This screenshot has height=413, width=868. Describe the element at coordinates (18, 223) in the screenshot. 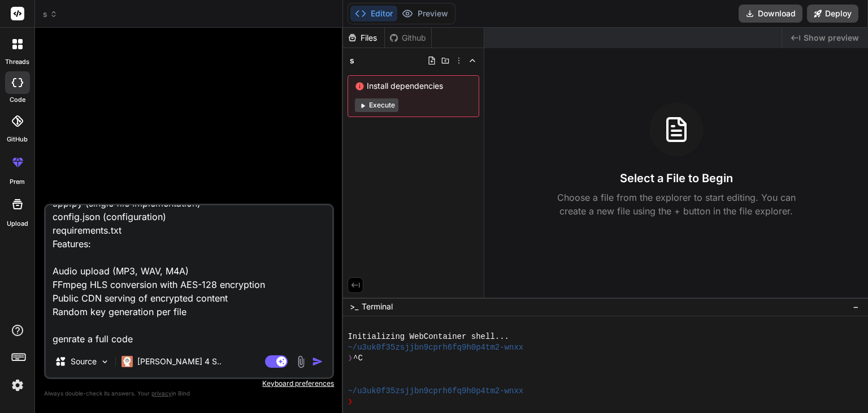

I see `label: Upload` at that location.